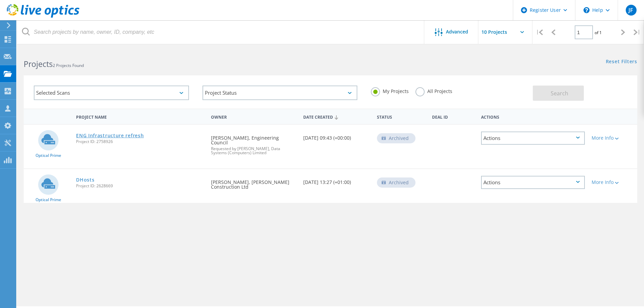 Image resolution: width=644 pixels, height=308 pixels. What do you see at coordinates (38, 64) in the screenshot?
I see `b: Projects` at bounding box center [38, 64].